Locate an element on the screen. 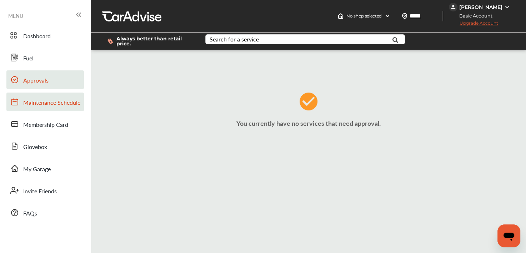  img: jVpblrzwTbfkPYzPPzSLxeg0AAAAASUVORK5CYII= is located at coordinates (453, 7).